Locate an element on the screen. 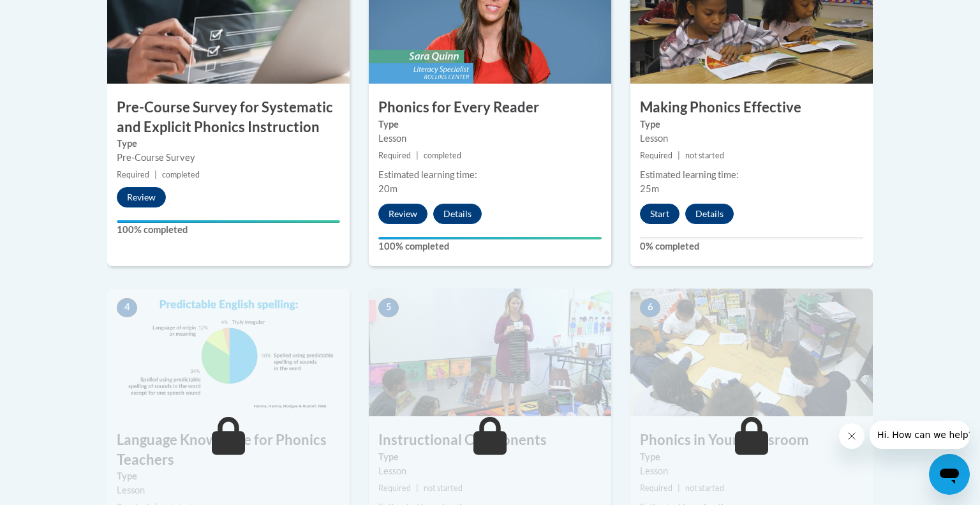 This screenshot has width=980, height=505. div: Pre-Course Survey is located at coordinates (228, 158).